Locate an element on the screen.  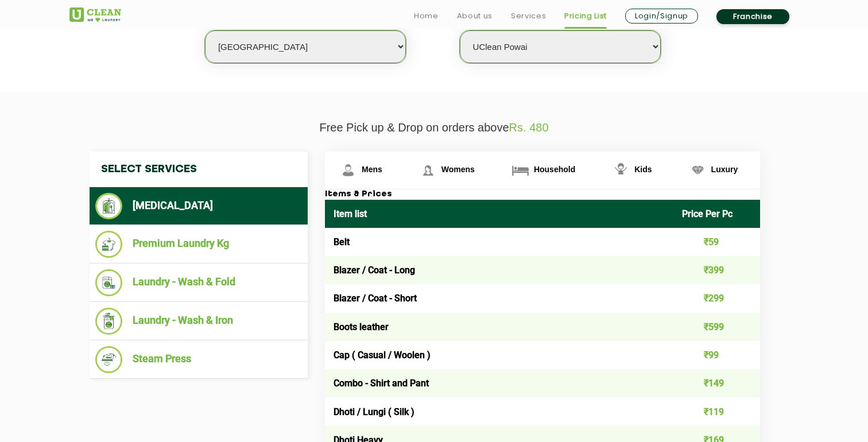
img: Laundry - Wash & Fold is located at coordinates (109, 282).